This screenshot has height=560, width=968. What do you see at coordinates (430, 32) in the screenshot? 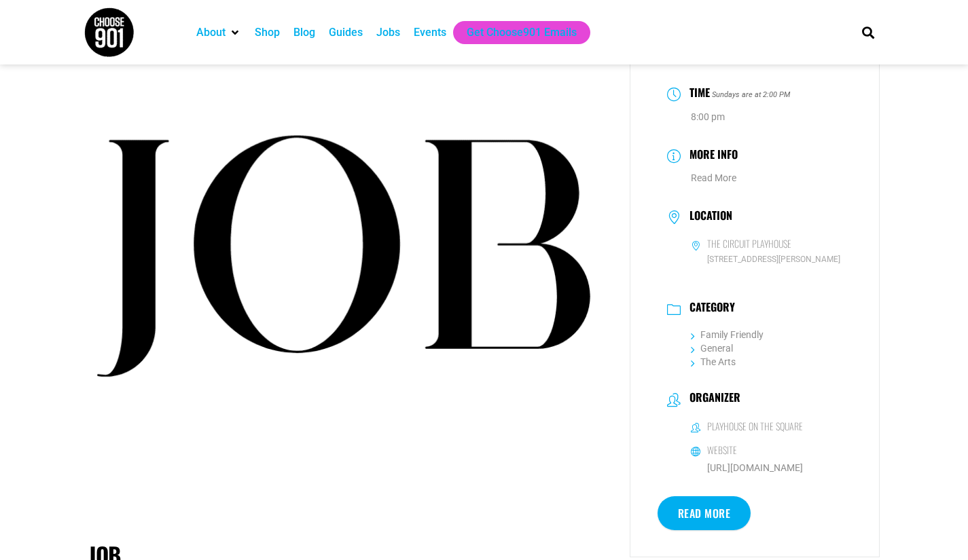
I see `div: Events` at bounding box center [430, 32].